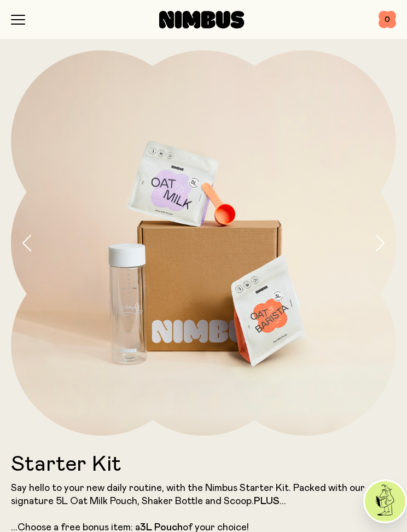 The height and width of the screenshot is (532, 407). I want to click on span: 0, so click(388, 20).